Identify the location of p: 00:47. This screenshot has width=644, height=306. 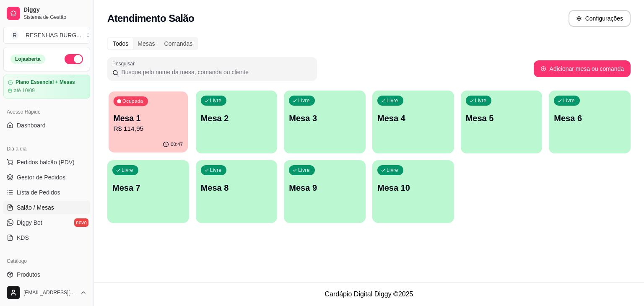
(177, 145).